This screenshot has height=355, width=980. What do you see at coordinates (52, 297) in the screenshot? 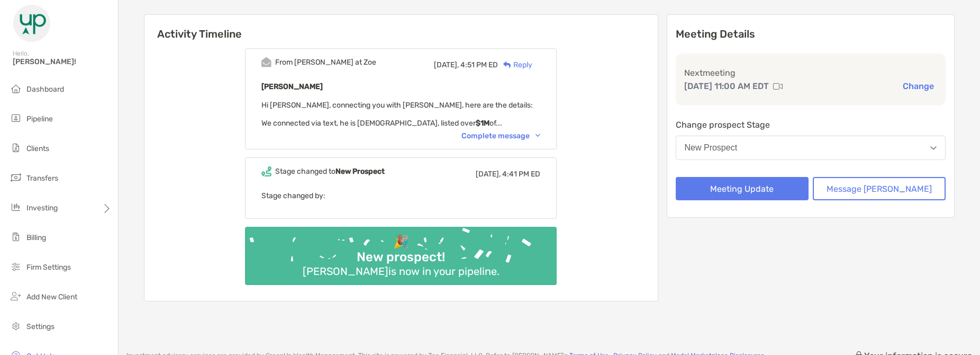
I see `span: Add New Client` at bounding box center [52, 297].